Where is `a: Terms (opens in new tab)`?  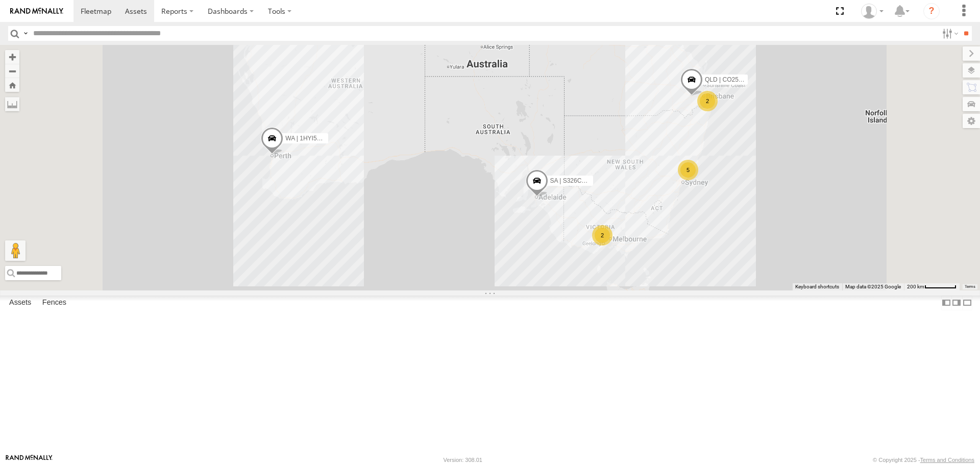
a: Terms (opens in new tab) is located at coordinates (970, 286).